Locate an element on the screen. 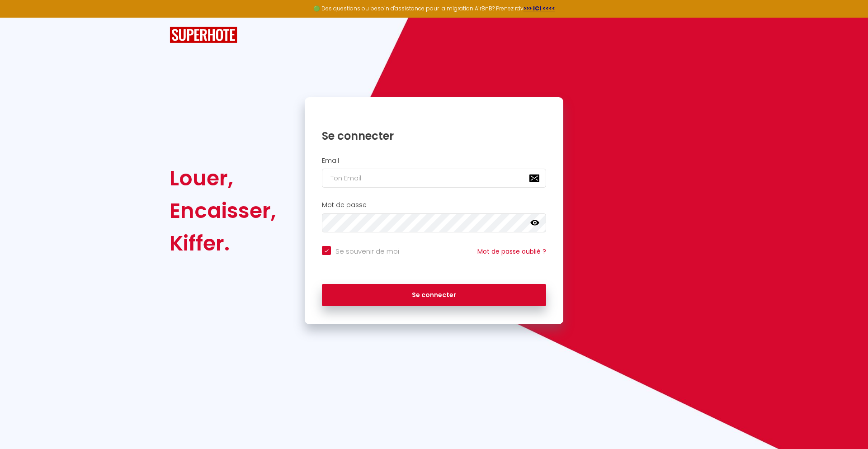  strong: >>> ICI <<<< is located at coordinates (540, 8).